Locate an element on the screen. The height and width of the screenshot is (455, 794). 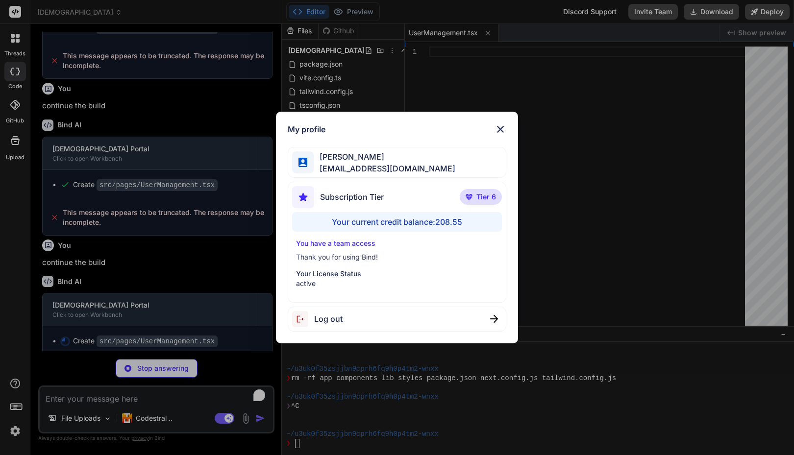
div: Your current credit balance: 208.55 is located at coordinates (397, 222).